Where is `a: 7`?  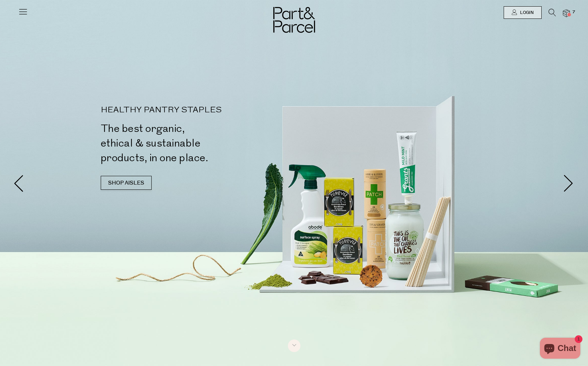
a: 7 is located at coordinates (566, 13).